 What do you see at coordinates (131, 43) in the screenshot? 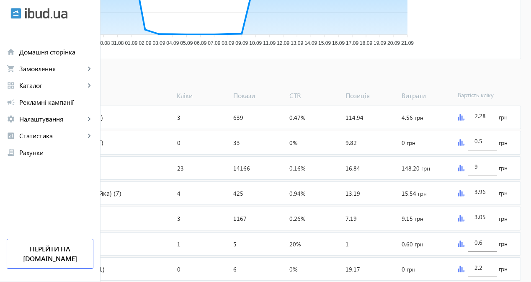
I see `tspan: 01.09` at bounding box center [131, 43].